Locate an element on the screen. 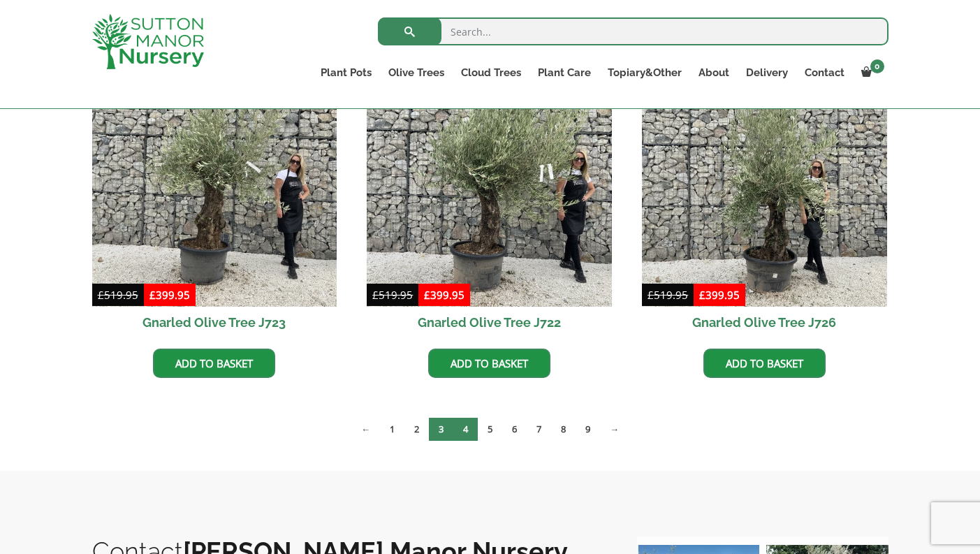  a: Cloud Trees is located at coordinates (491, 72).